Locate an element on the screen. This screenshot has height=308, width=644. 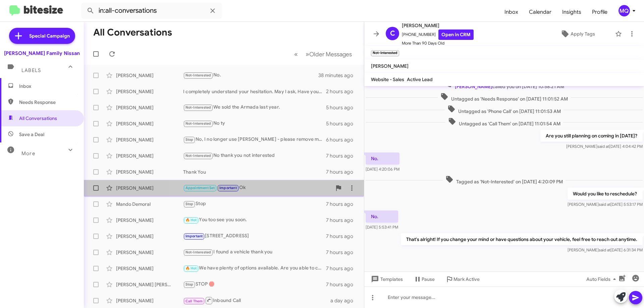
div: We sold the Armada last year. is located at coordinates (255, 107).